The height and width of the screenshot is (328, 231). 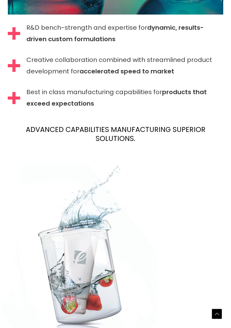 What do you see at coordinates (125, 66) in the screenshot?
I see `span: Creative collaboration combined with streamlined product development for` at bounding box center [125, 66].